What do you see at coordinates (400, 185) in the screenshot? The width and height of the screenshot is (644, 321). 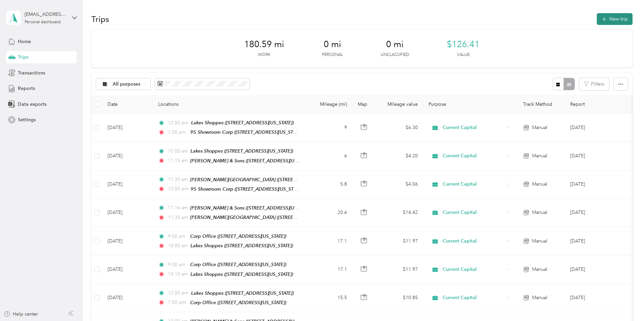 I see `td: $4.06` at bounding box center [400, 185].